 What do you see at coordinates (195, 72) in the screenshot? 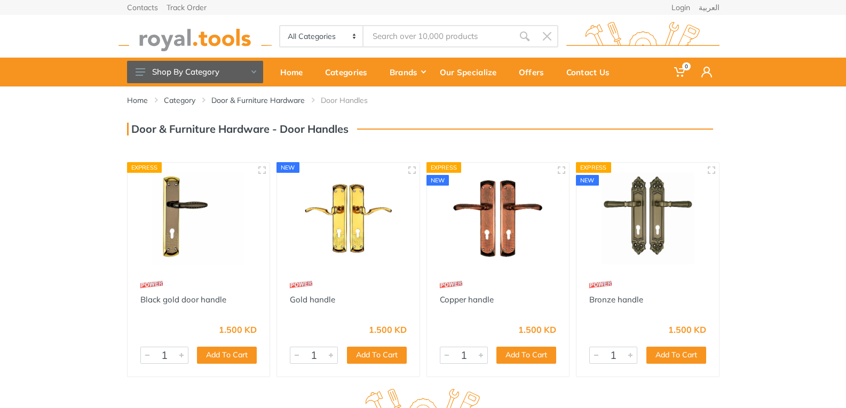
I see `button: Shop By Category` at bounding box center [195, 72].